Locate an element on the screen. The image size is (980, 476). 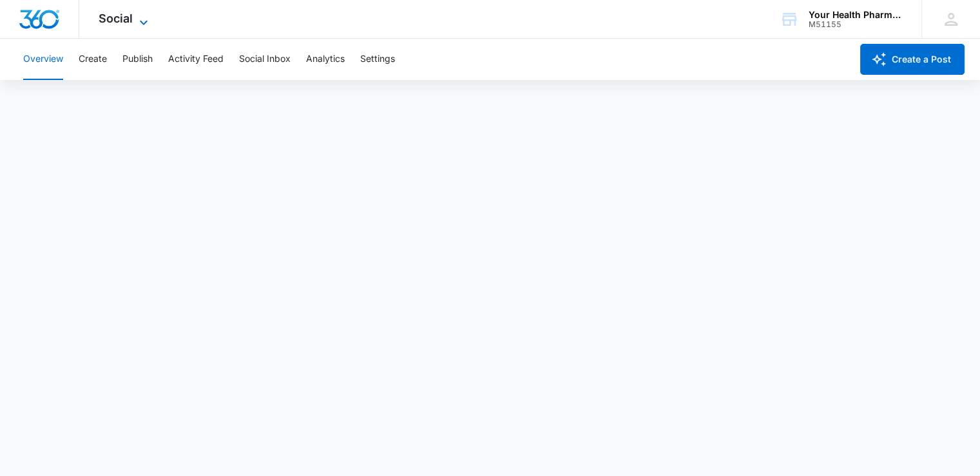
button: Create is located at coordinates (93, 59).